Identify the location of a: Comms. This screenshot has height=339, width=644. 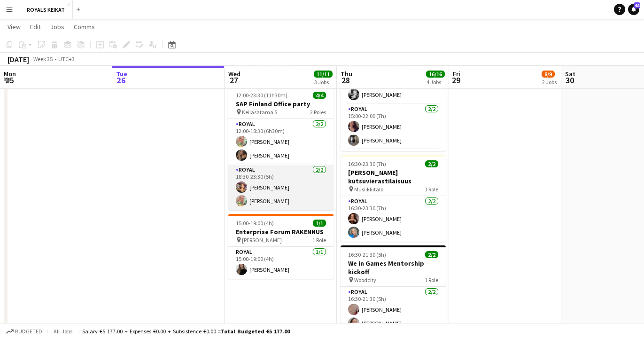
(84, 27).